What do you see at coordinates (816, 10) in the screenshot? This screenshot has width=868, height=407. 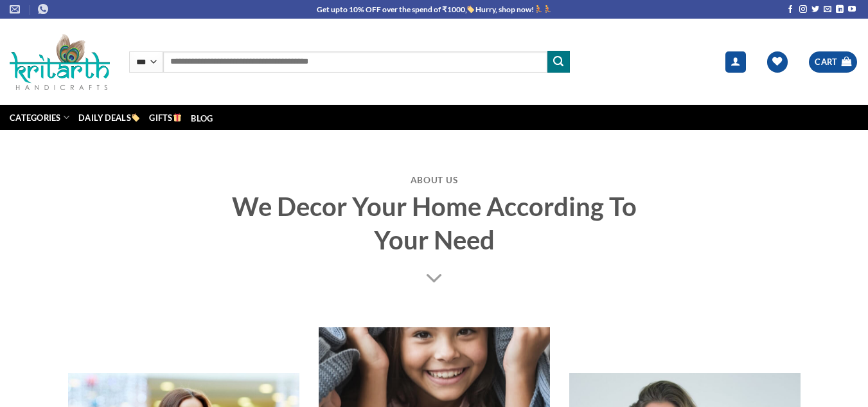 I see `a: Follow on Twitter` at bounding box center [816, 10].